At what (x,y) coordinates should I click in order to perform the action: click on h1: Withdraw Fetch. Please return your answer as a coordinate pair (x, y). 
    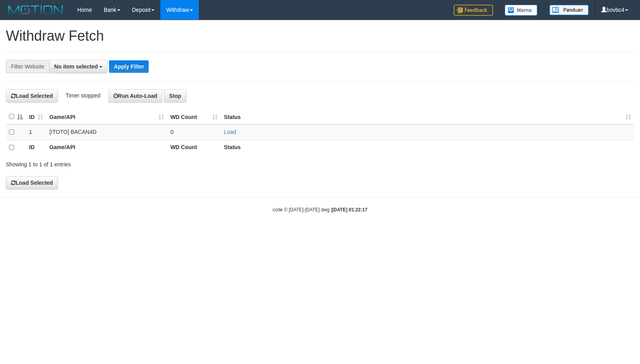
    Looking at the image, I should click on (320, 36).